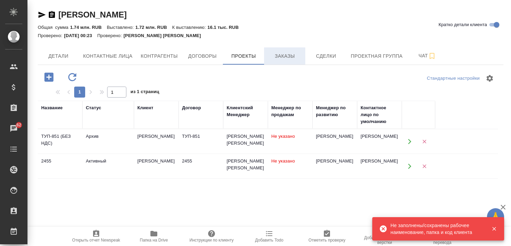 This screenshot has width=511, height=246. What do you see at coordinates (269, 236) in the screenshot?
I see `button: Добавить Todo` at bounding box center [269, 236].